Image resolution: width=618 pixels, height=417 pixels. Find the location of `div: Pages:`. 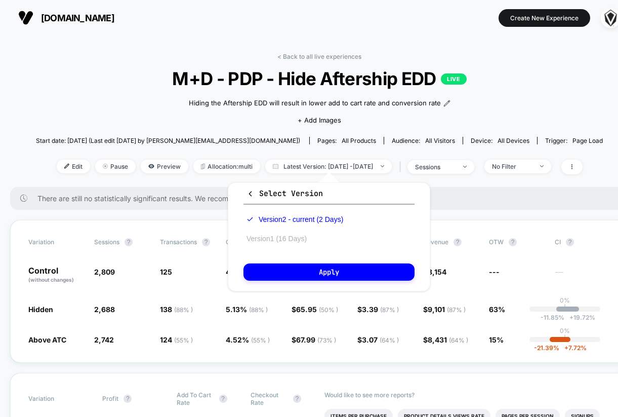

div: Pages: is located at coordinates (347, 140).